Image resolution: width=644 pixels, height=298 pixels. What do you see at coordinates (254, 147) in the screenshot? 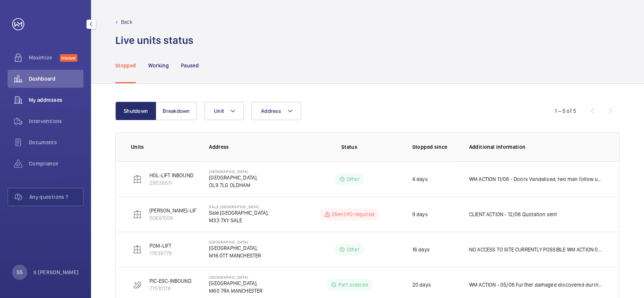
I see `p: Address` at bounding box center [254, 147].